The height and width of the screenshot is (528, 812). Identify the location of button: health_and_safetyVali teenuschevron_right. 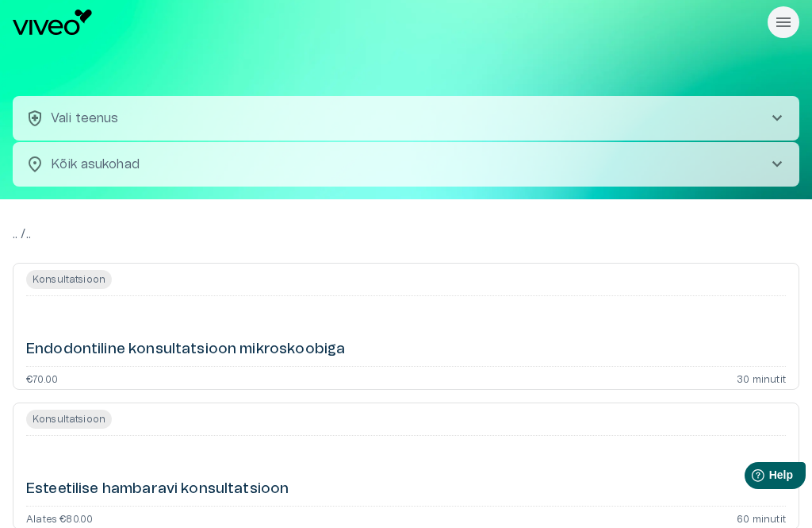
(406, 118).